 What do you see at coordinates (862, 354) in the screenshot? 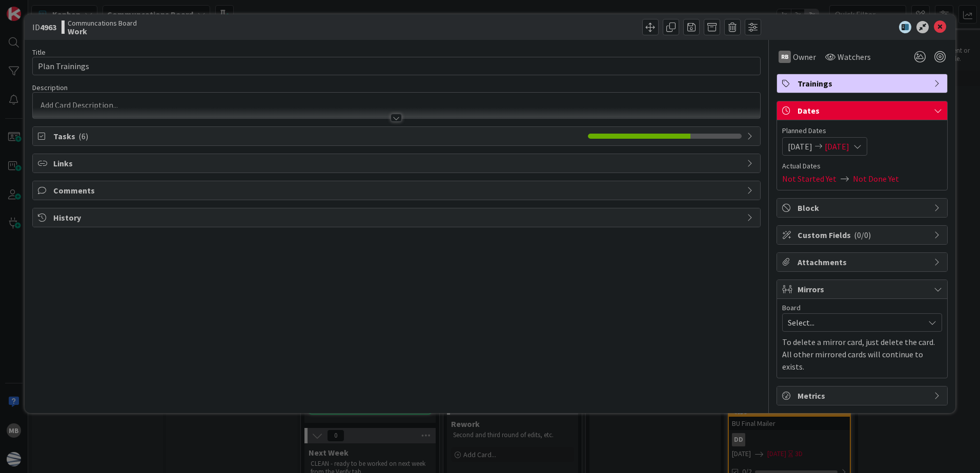
I see `p: To delete a mirror card, just delete the card. All other mirrored cards will continue to exists.` at bounding box center [862, 354].